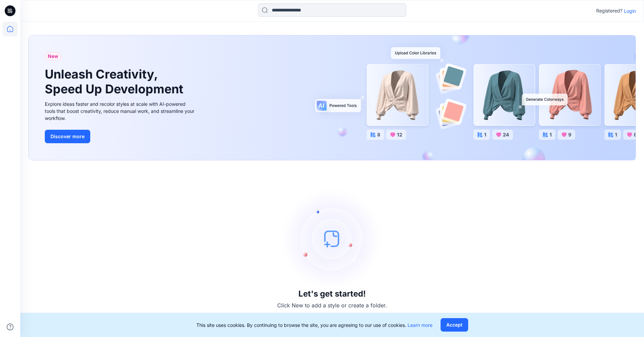 The width and height of the screenshot is (644, 337). Describe the element at coordinates (630, 11) in the screenshot. I see `p: Login` at that location.